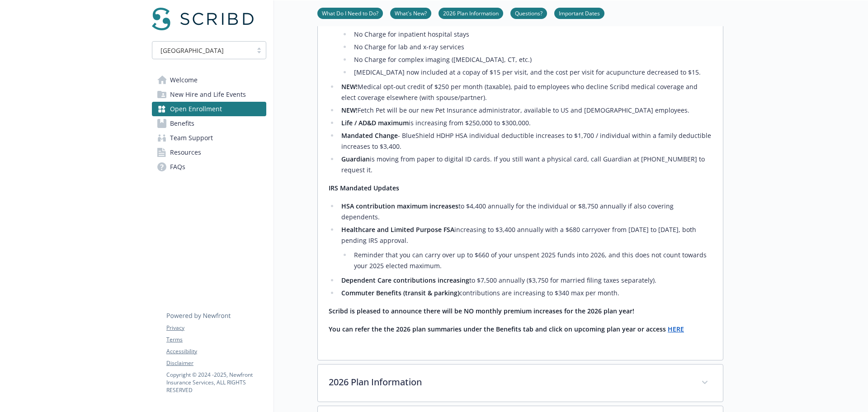 This screenshot has height=412, width=868. Describe the element at coordinates (209, 152) in the screenshot. I see `a: Resources` at that location.